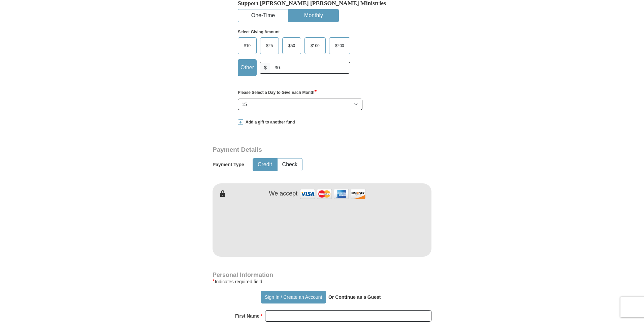 The image size is (644, 322). What do you see at coordinates (339, 46) in the screenshot?
I see `span: $200` at bounding box center [339, 46].